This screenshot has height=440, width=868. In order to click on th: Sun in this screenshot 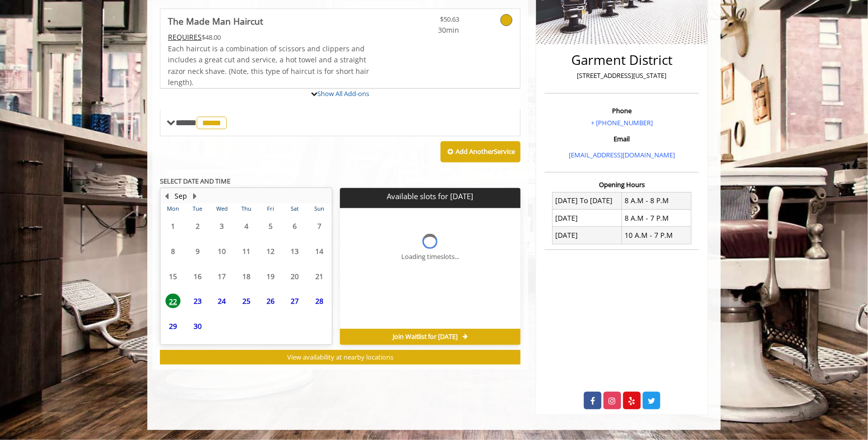, I will do `click(319, 208)`.